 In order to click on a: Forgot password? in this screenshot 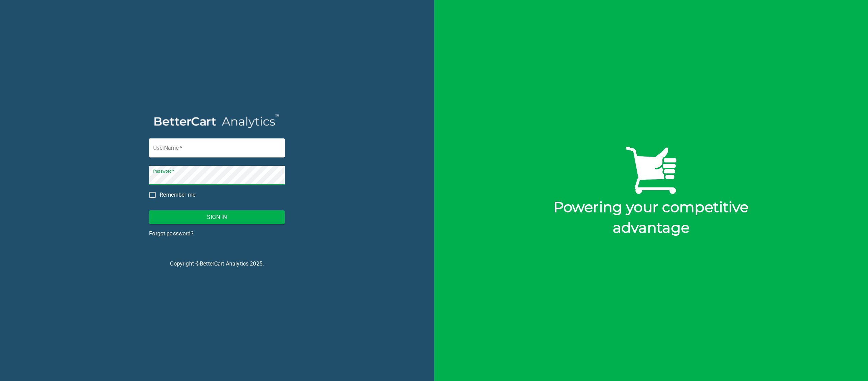, I will do `click(171, 234)`.